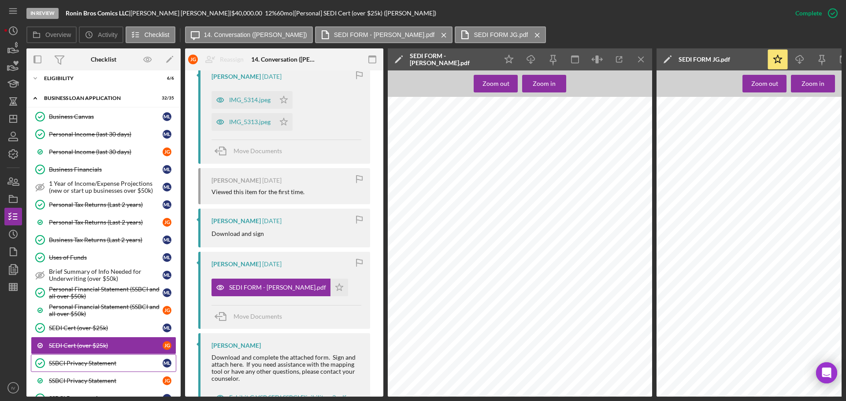 The image size is (846, 401). What do you see at coordinates (715, 274) in the screenshot?
I see `span: Yes` at bounding box center [715, 274].